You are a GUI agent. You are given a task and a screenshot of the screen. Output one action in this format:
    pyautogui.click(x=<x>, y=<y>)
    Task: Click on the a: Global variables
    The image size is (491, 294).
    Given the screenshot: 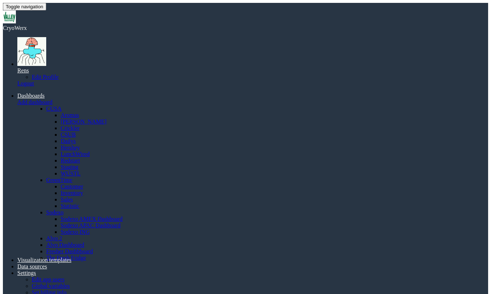 What is the action you would take?
    pyautogui.click(x=51, y=286)
    